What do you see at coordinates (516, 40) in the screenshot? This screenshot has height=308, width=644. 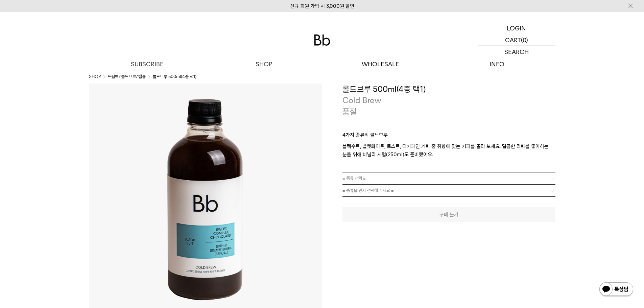 I see `a: CART (0)` at bounding box center [516, 40].